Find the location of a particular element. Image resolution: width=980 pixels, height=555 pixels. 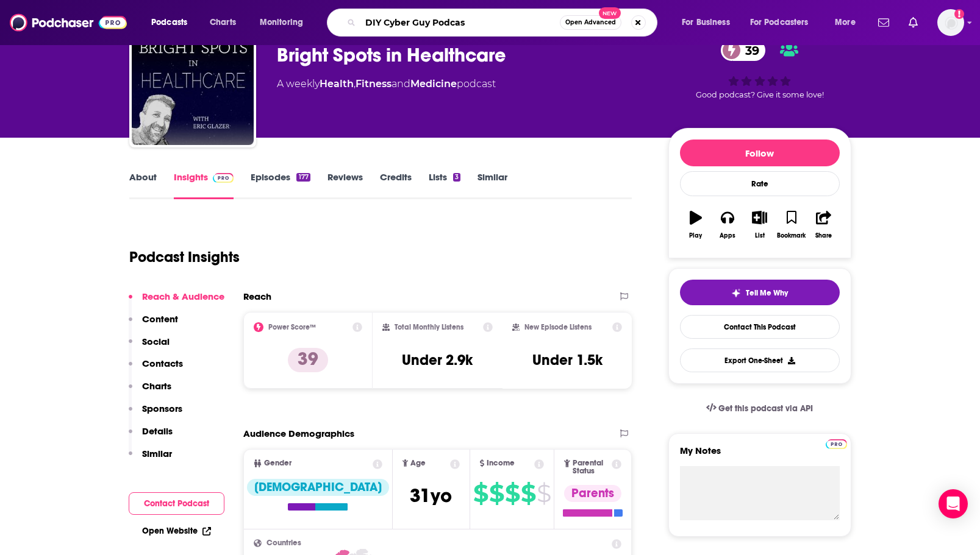

div: Play is located at coordinates (696, 236).